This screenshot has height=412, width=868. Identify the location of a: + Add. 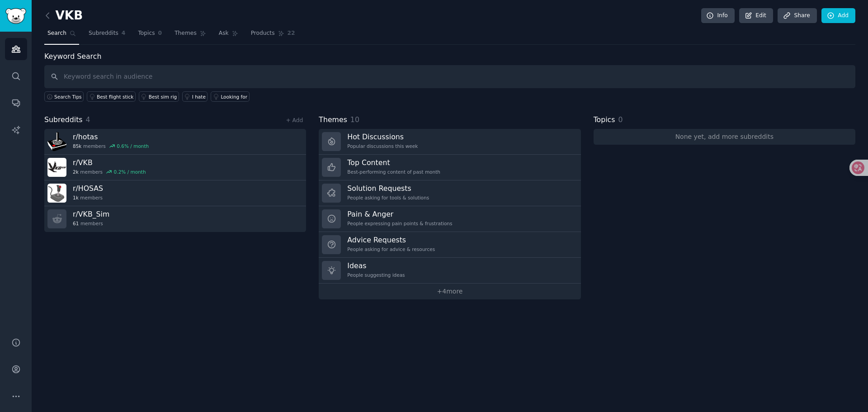
(294, 120).